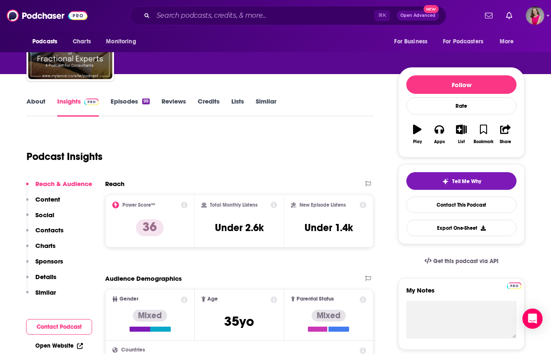  What do you see at coordinates (238, 107) in the screenshot?
I see `a: Lists` at bounding box center [238, 107].